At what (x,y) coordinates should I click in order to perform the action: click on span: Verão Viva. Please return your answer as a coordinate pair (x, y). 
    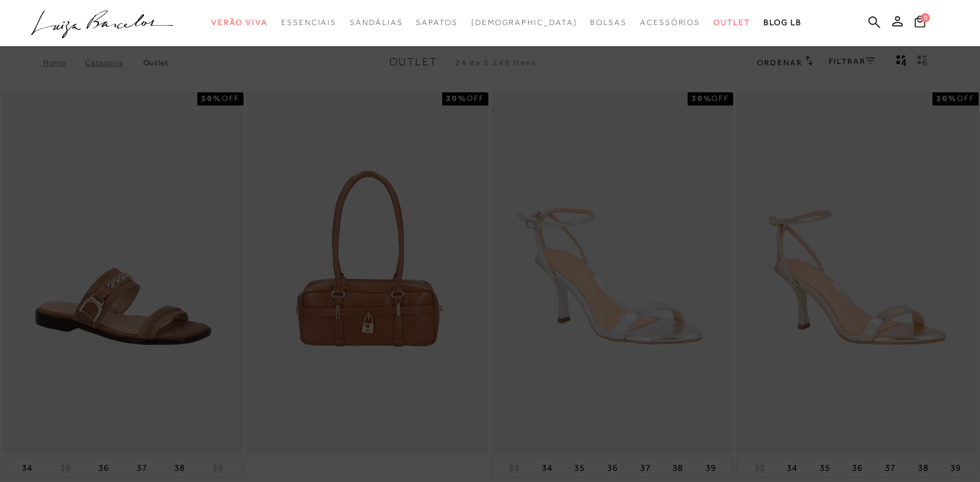
    Looking at the image, I should click on (240, 22).